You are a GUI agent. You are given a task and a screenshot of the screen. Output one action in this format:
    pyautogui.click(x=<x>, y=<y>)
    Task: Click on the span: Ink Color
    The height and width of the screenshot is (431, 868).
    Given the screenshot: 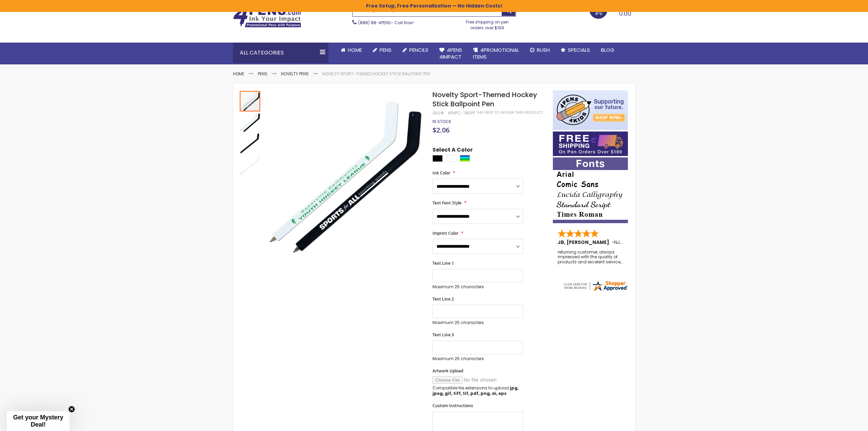 What is the action you would take?
    pyautogui.click(x=441, y=173)
    